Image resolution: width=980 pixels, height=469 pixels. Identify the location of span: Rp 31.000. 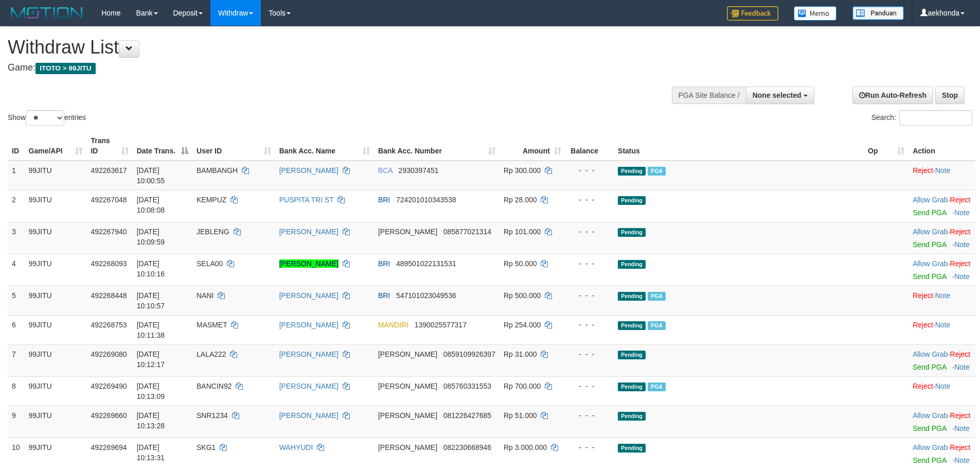
(520, 354).